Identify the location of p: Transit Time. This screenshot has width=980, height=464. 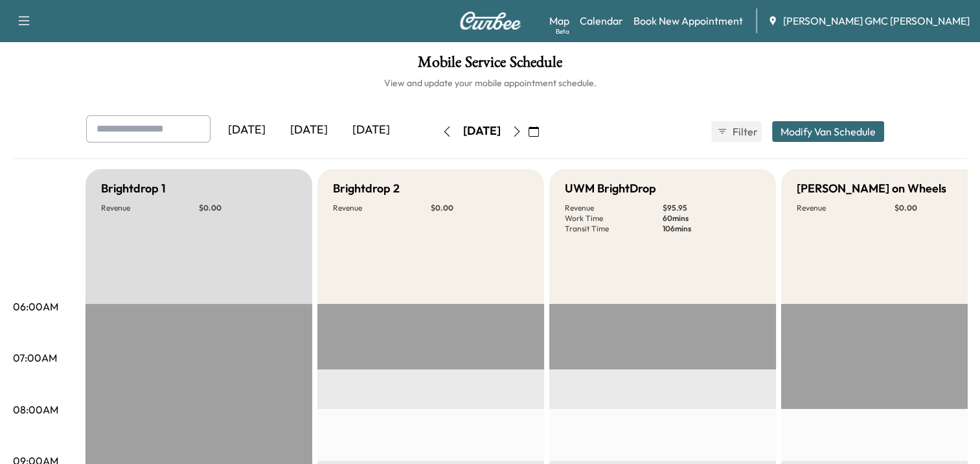
(613, 229).